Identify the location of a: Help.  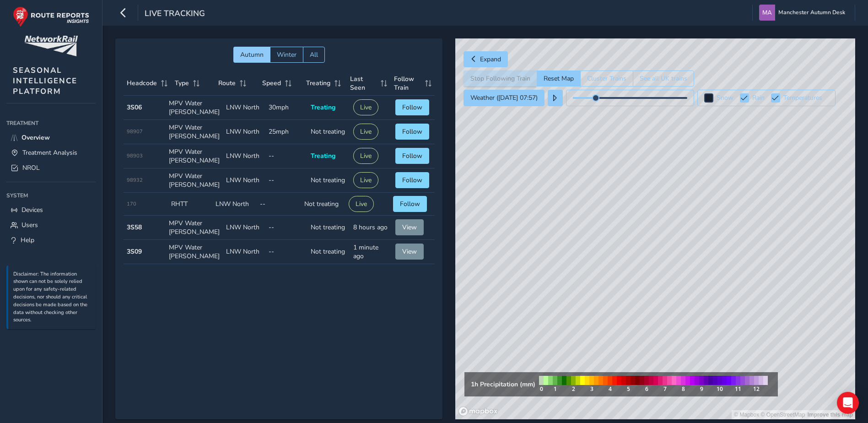
(51, 240).